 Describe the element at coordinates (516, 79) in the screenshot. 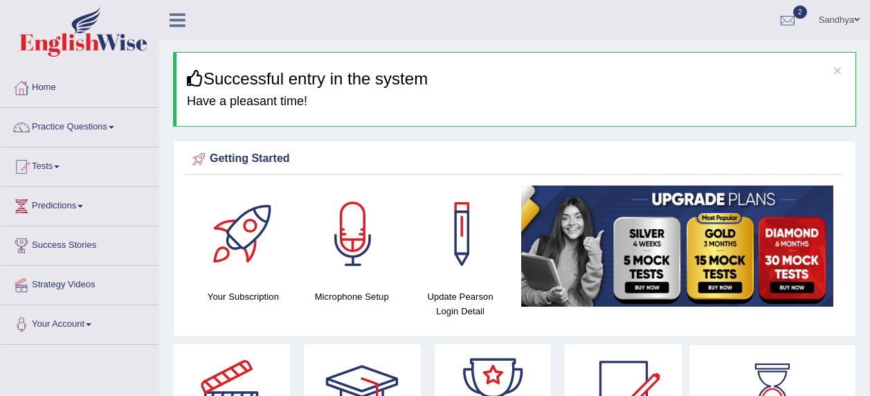

I see `h3: Successful entry in the system` at that location.